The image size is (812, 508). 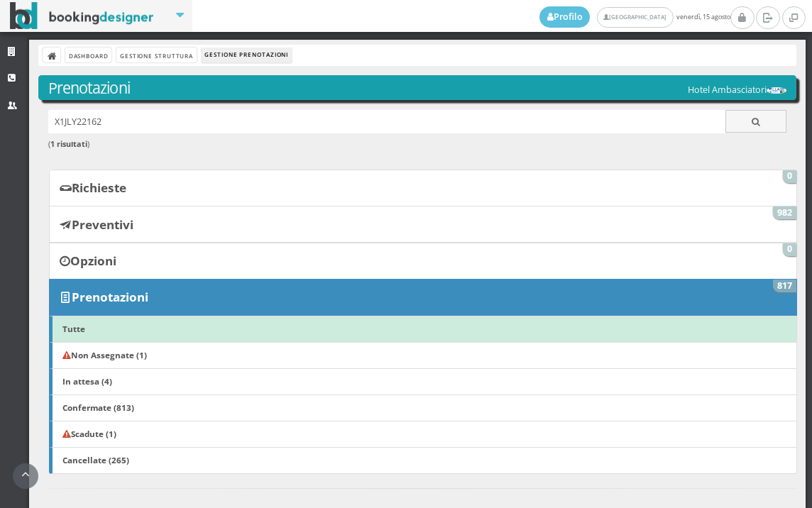 I want to click on b: In attesa (4), so click(x=87, y=381).